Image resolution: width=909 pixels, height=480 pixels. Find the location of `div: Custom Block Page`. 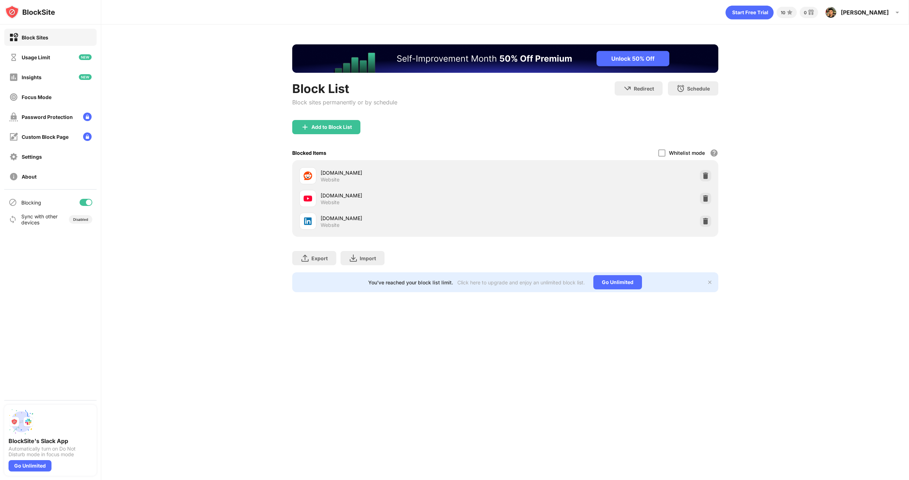

div: Custom Block Page is located at coordinates (45, 137).